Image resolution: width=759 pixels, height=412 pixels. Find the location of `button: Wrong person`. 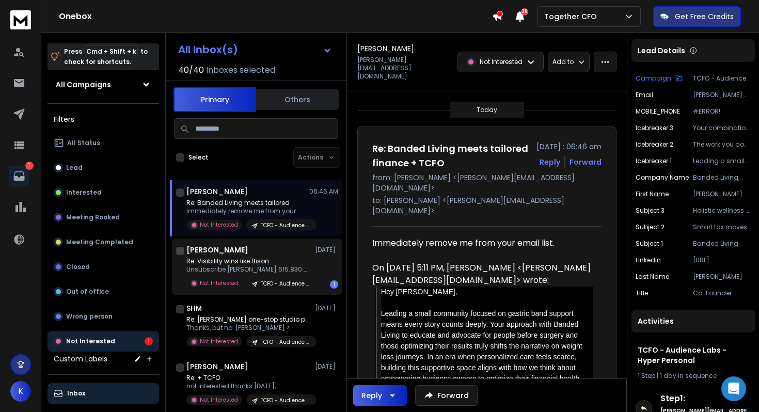

button: Wrong person is located at coordinates (103, 317).